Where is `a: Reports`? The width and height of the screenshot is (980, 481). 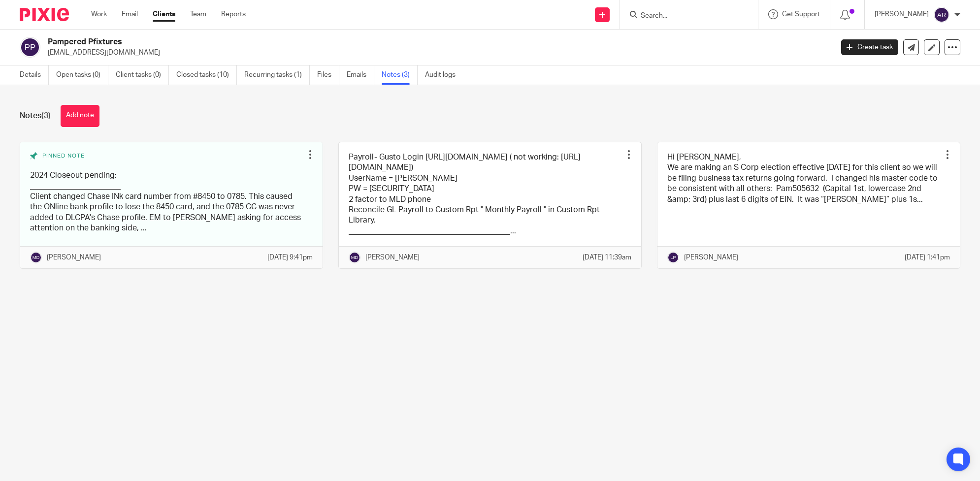
a: Reports is located at coordinates (233, 14).